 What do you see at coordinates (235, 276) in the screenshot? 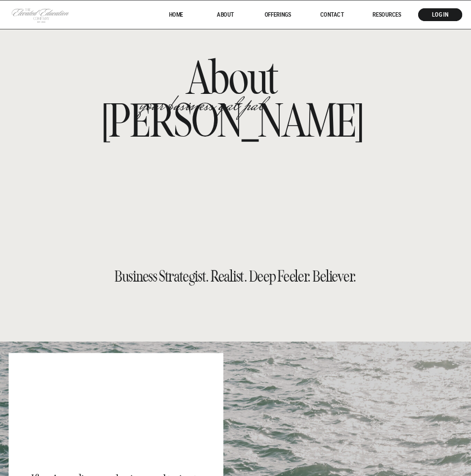
I see `p: Business Strategist. Realist. Deep Feeler. Believer.` at bounding box center [235, 276].